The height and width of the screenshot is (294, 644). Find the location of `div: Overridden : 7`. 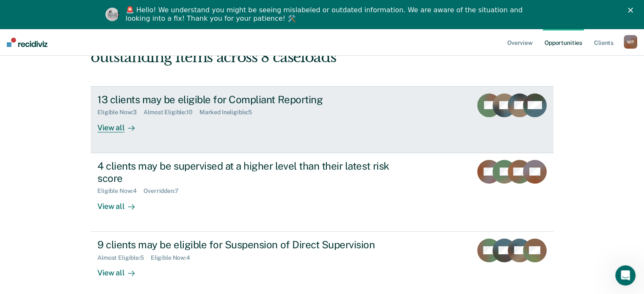

div: Overridden : 7 is located at coordinates (164, 190).